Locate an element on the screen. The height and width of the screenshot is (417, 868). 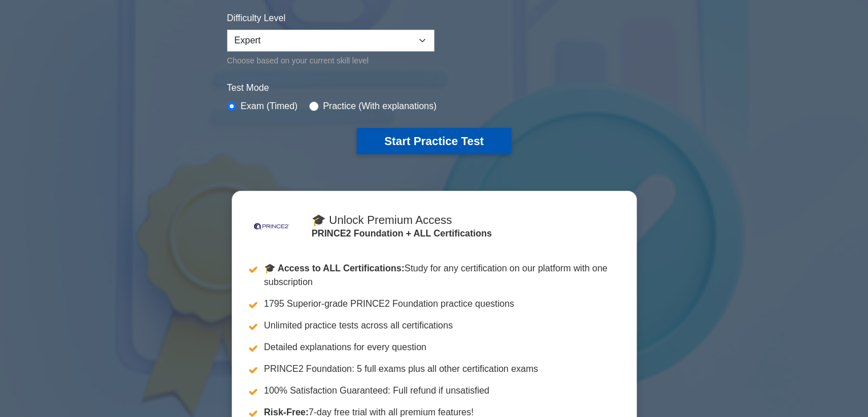
label: Exam (Timed) is located at coordinates (269, 106).